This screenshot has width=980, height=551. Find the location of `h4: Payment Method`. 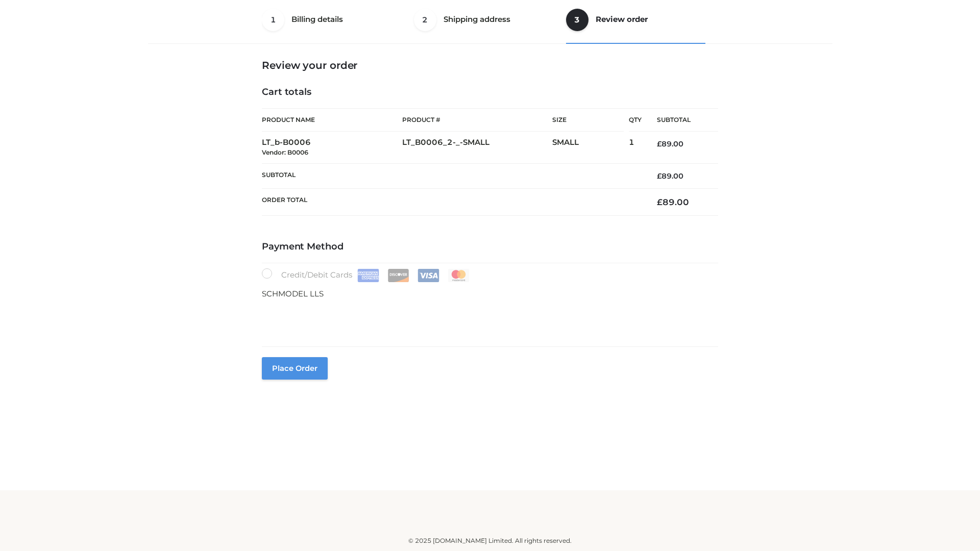

h4: Payment Method is located at coordinates (490, 247).